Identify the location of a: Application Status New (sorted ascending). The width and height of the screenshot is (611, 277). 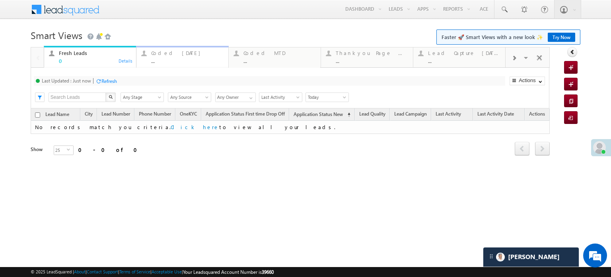
(322, 115).